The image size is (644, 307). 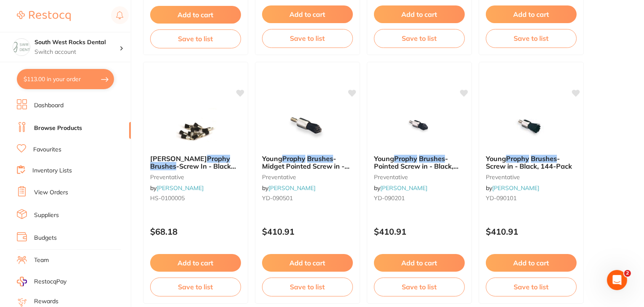 What do you see at coordinates (532, 127) in the screenshot?
I see `img: Young Prophy Brushes - Screw in - Black, 144-Pack` at bounding box center [532, 127].